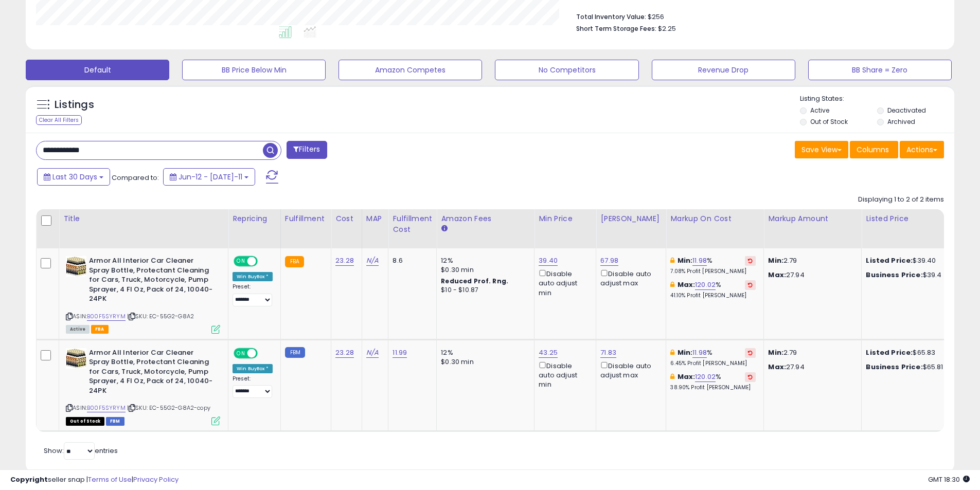  What do you see at coordinates (715, 229) in the screenshot?
I see `th: The percentage added to the cost of goods (COGS) that forms the calculator for Min & Max prices.` at bounding box center [715, 229].